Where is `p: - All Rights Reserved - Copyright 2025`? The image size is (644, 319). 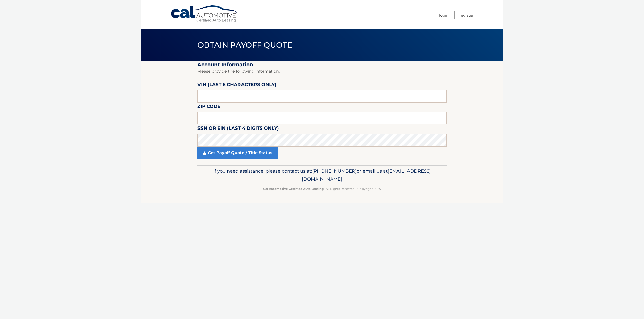 p: - All Rights Reserved - Copyright 2025 is located at coordinates (322, 189).